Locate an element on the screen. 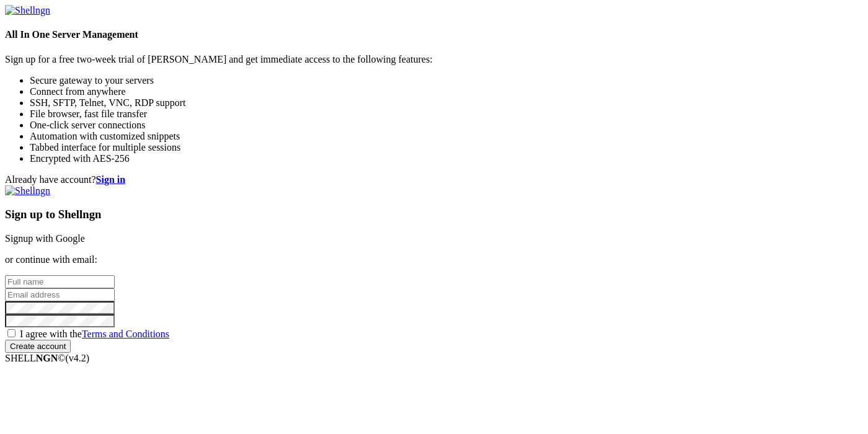 The height and width of the screenshot is (434, 868). input: Full name is located at coordinates (59, 282).